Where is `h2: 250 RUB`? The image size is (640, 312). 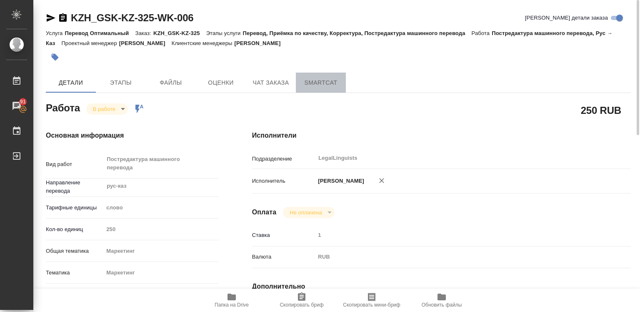
h2: 250 RUB is located at coordinates (601, 110).